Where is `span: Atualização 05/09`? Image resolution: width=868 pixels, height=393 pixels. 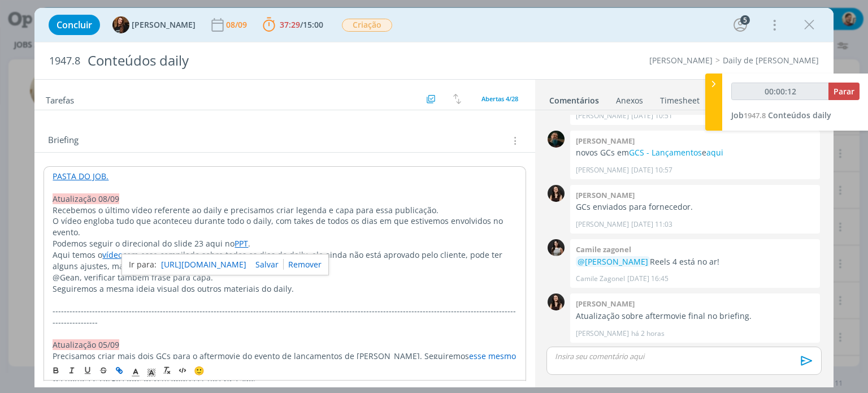
span: Atualização 05/09 is located at coordinates (86, 345).